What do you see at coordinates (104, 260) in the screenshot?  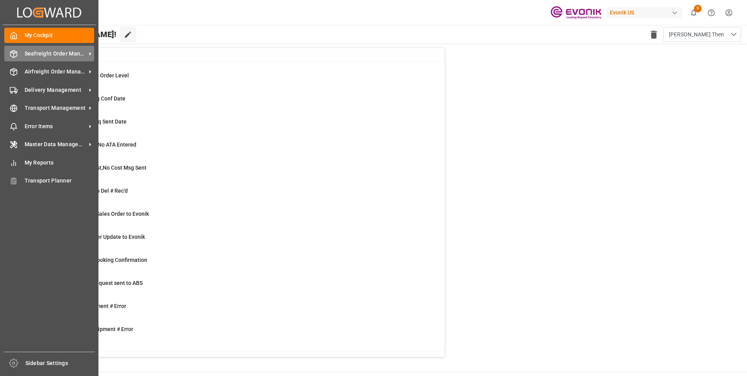 I see `span: ABS: Missing Booking Confirmation` at bounding box center [104, 260].